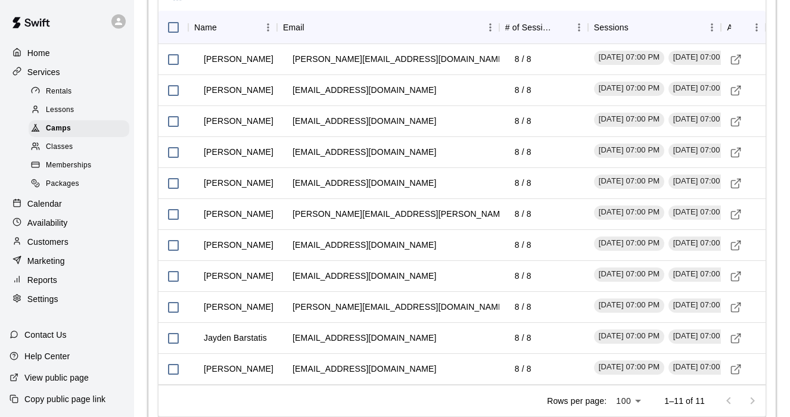 Image resolution: width=790 pixels, height=417 pixels. Describe the element at coordinates (67, 223) in the screenshot. I see `a: Availability` at that location.